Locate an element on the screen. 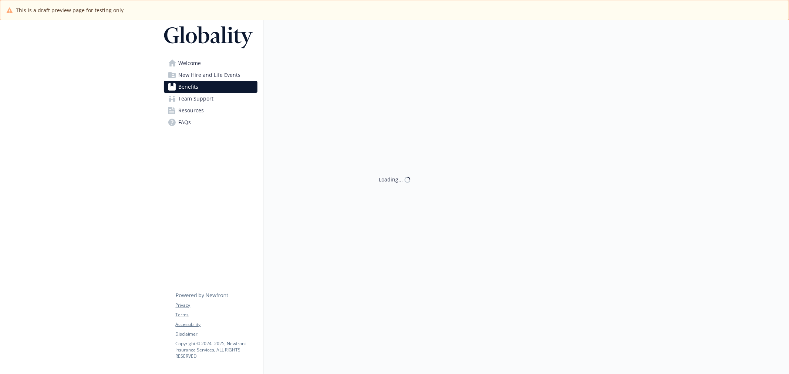 The width and height of the screenshot is (789, 374). a: Privacy is located at coordinates (216, 305).